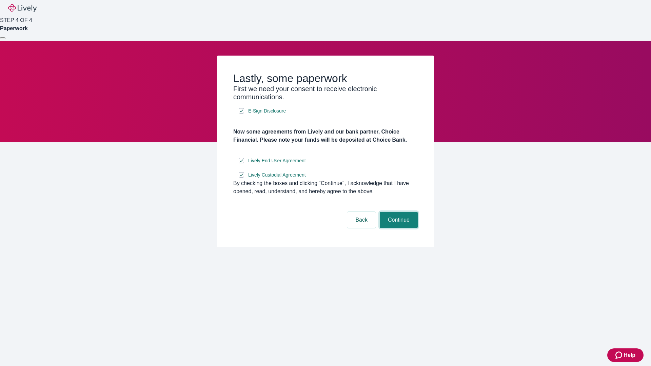  What do you see at coordinates (325, 78) in the screenshot?
I see `h2: Lastly, some paperwork` at bounding box center [325, 78].